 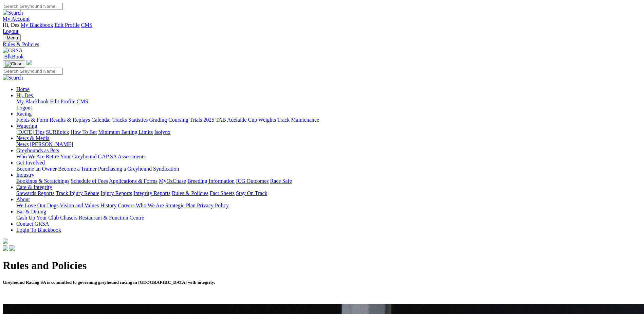 What do you see at coordinates (12, 248) in the screenshot?
I see `img: twitter.svg` at bounding box center [12, 248].